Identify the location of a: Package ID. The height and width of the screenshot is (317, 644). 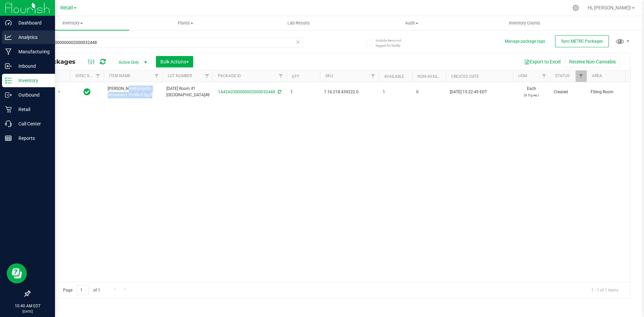
(230, 76).